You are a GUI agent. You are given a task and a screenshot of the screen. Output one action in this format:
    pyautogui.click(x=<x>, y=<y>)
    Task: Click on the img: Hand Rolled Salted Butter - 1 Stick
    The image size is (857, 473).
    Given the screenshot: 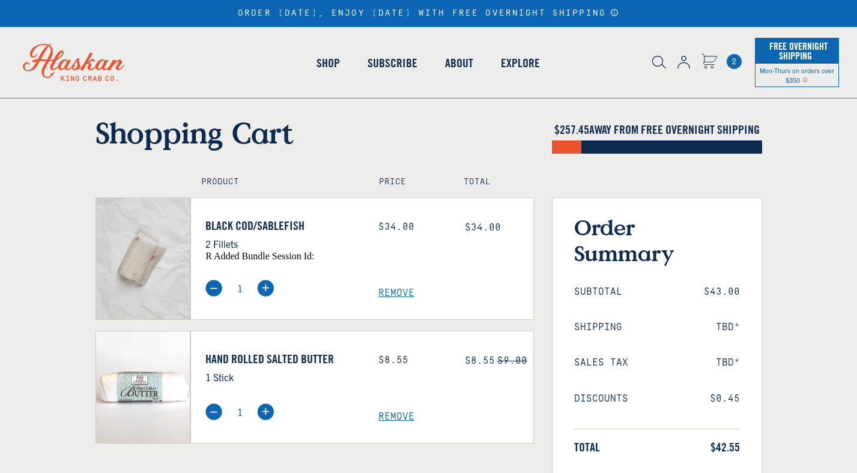 What is the action you would take?
    pyautogui.click(x=143, y=387)
    